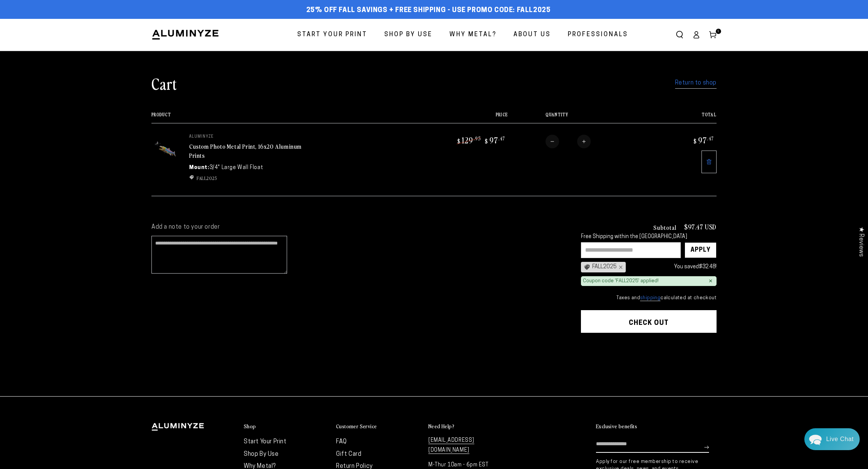  What do you see at coordinates (342, 442) in the screenshot?
I see `a: FAQ` at bounding box center [342, 442].